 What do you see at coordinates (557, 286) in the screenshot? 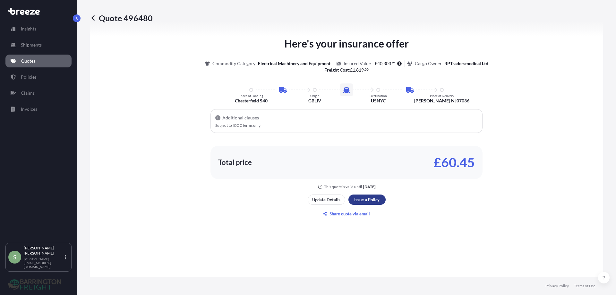
I see `p: Privacy Policy` at bounding box center [557, 286].